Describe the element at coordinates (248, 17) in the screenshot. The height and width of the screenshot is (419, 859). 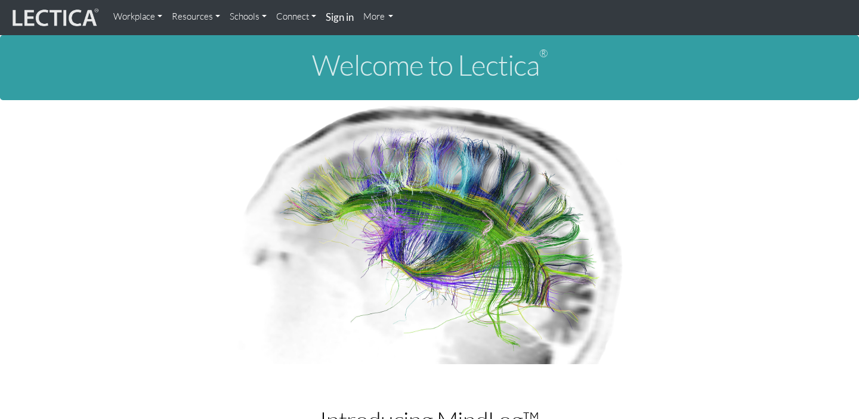
I see `a: Schools` at that location.